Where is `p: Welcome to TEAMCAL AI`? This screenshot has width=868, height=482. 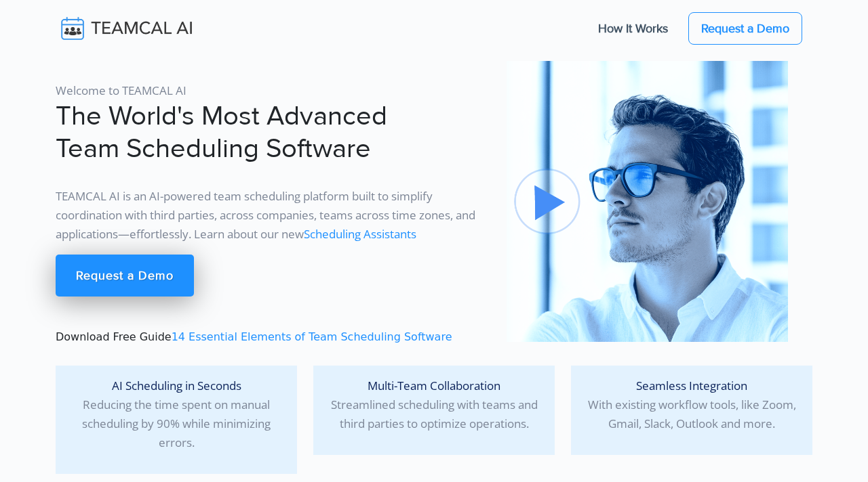
p: Welcome to TEAMCAL AI is located at coordinates (273, 91).